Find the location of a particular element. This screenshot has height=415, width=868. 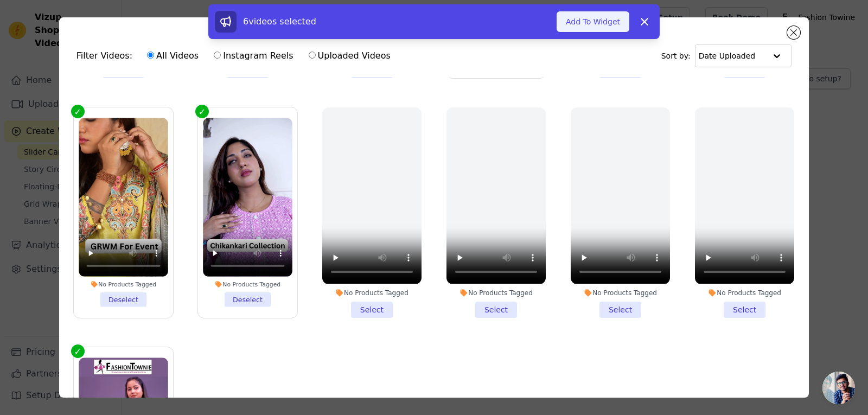

label: Instagram Reels is located at coordinates (254, 56).